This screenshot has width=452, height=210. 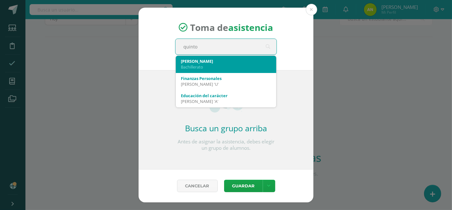 I want to click on h2: Busca un grupo arriba, so click(x=226, y=128).